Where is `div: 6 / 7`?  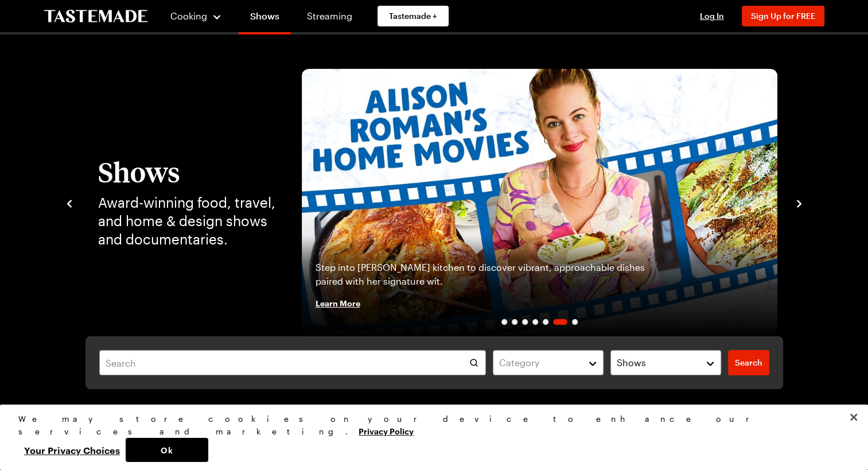
div: 6 / 7 is located at coordinates (539, 203).